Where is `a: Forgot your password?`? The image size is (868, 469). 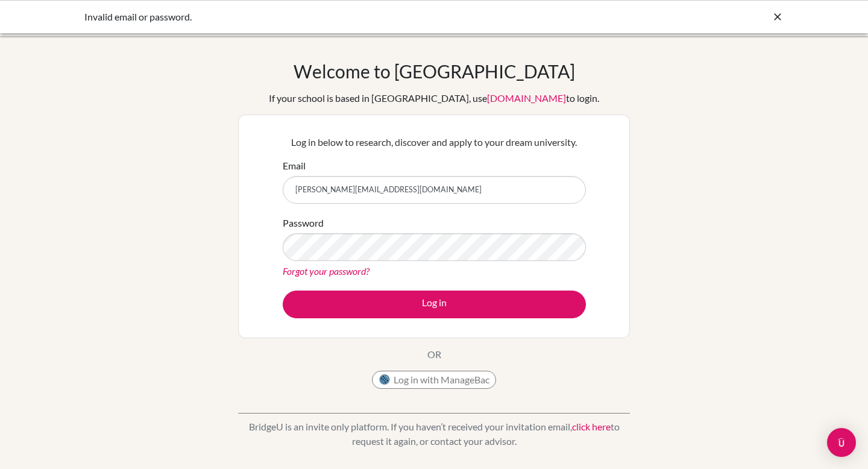
a: Forgot your password? is located at coordinates (327, 270).